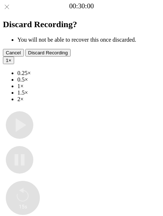 The image size is (163, 216). Describe the element at coordinates (89, 99) in the screenshot. I see `li: 2×` at that location.